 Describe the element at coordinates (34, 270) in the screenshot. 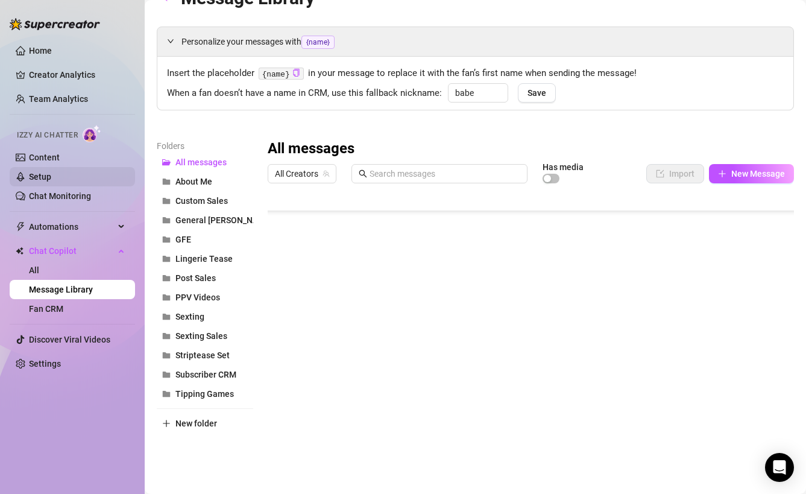

I see `a: All` at that location.